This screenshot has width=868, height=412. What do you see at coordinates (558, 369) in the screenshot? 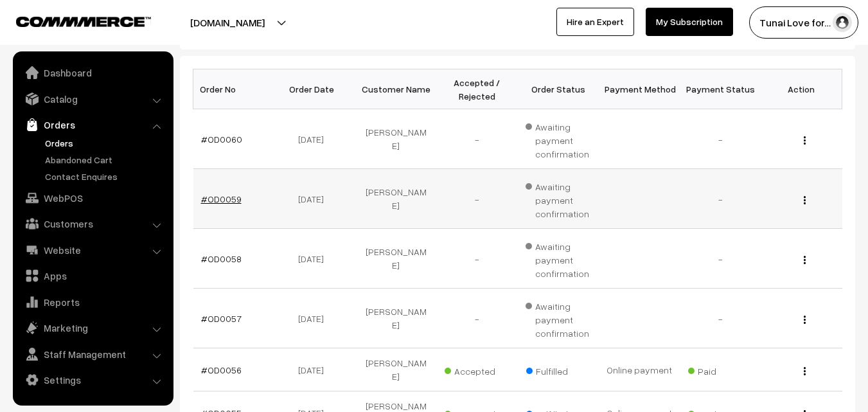
I see `span: Fulfilled` at bounding box center [558, 369].